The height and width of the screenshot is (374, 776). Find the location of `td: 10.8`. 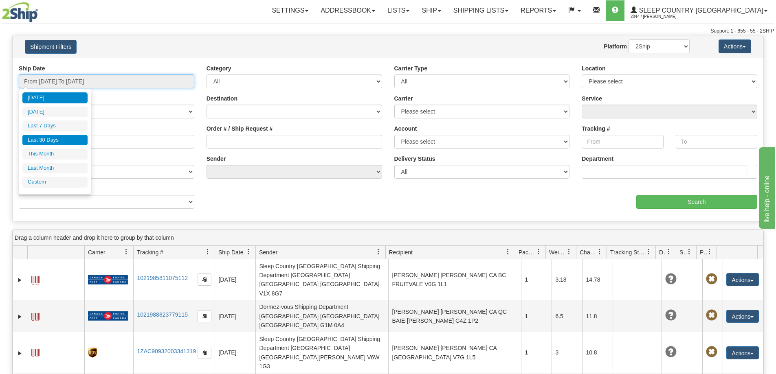

td: 10.8 is located at coordinates (597, 353).